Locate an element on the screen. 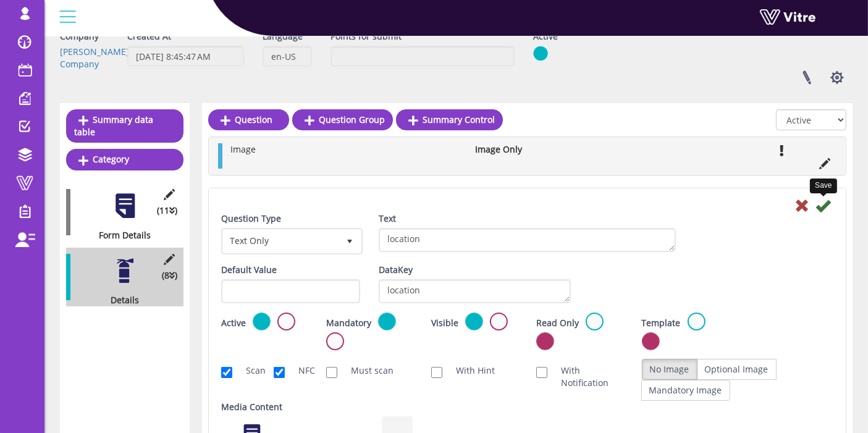 The width and height of the screenshot is (868, 433). label: Question Type is located at coordinates (251, 219).